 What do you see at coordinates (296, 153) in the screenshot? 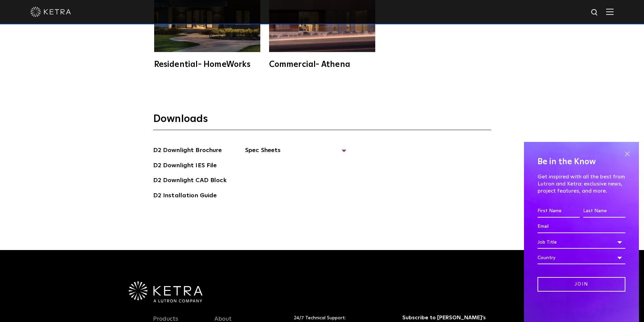
I see `span: Spec Sheets` at bounding box center [296, 153].